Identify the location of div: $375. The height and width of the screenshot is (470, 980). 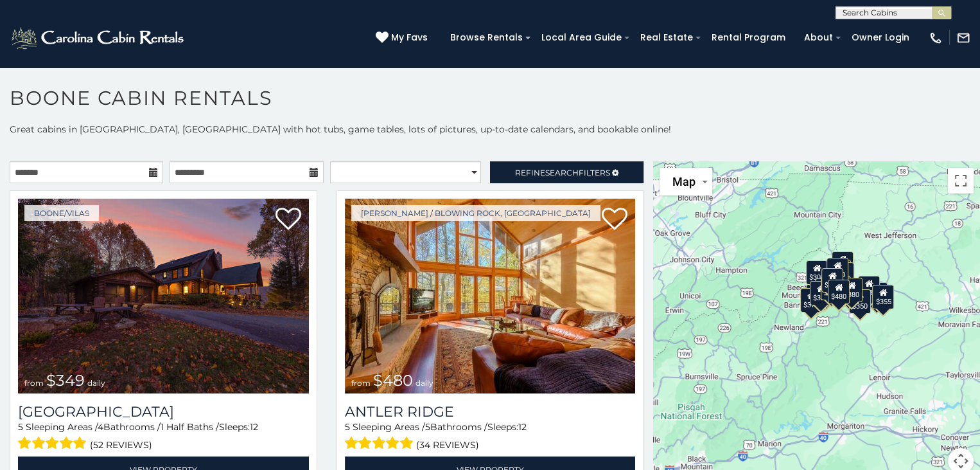
(812, 300).